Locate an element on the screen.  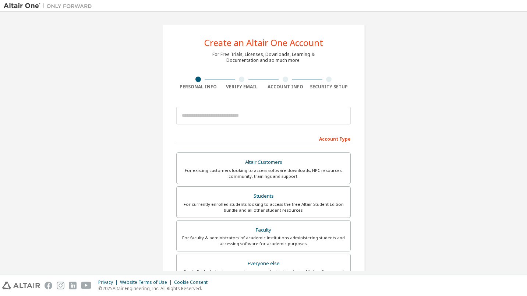
p: © 2025 Altair Engineering, Inc. All Rights Reserved. is located at coordinates (155, 288).